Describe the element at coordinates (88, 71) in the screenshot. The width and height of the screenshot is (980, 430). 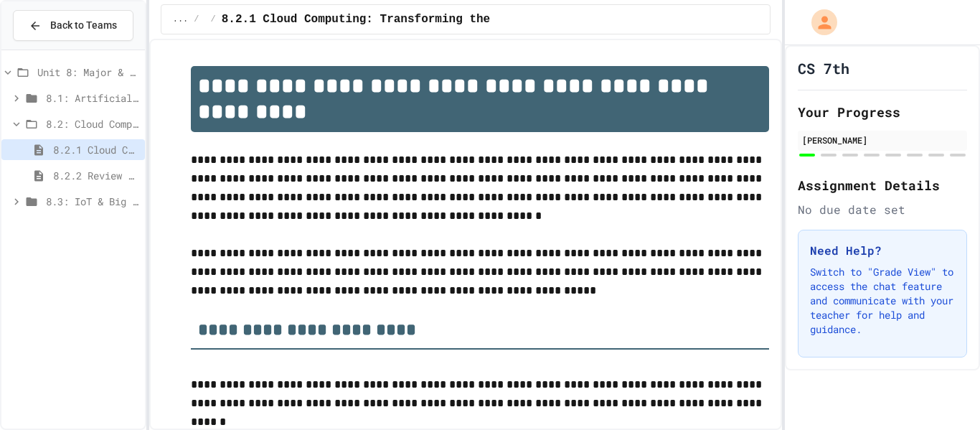
I see `span: Unit 8: Major & Emerging Technologies` at that location.